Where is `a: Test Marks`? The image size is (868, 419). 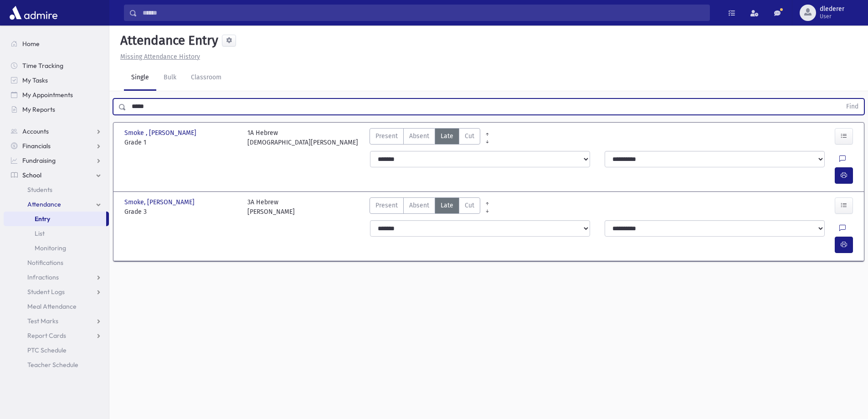
a: Test Marks is located at coordinates (56, 321).